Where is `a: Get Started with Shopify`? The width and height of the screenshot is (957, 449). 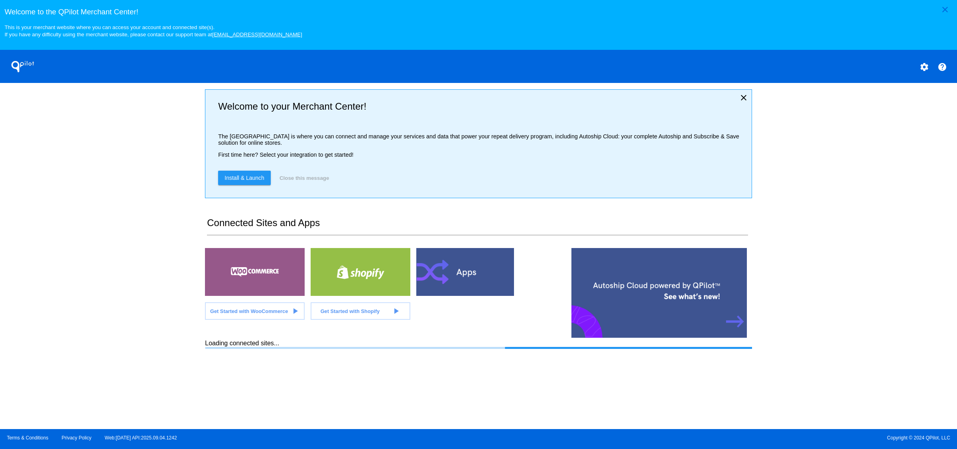
a: Get Started with Shopify is located at coordinates (360, 311).